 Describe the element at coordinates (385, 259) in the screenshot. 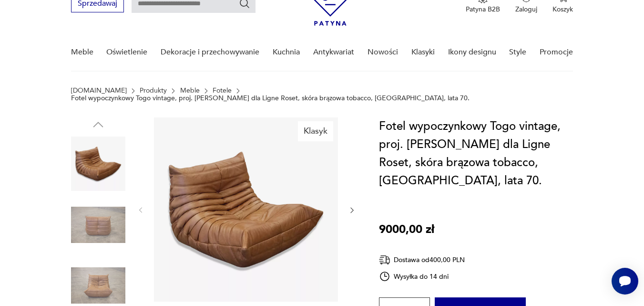

I see `img: Ikona dostawy` at that location.